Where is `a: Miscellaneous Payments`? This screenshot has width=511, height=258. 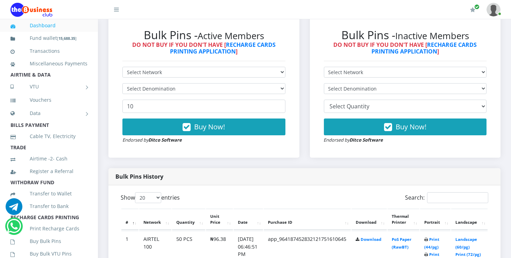 a: Miscellaneous Payments is located at coordinates (49, 64).